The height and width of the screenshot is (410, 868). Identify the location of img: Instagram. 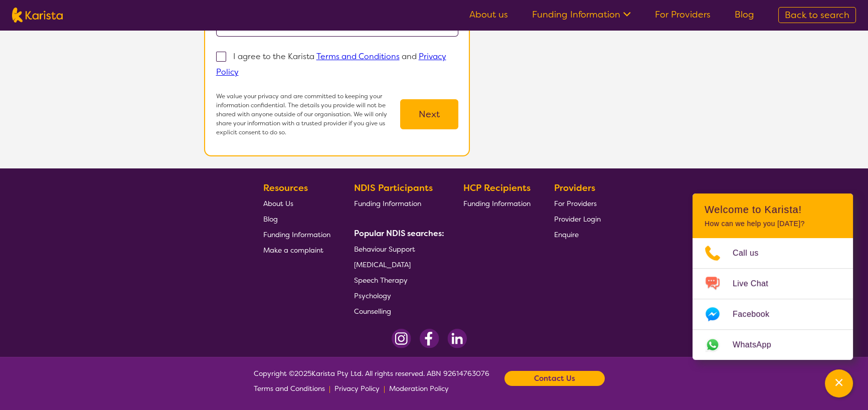
(402, 338).